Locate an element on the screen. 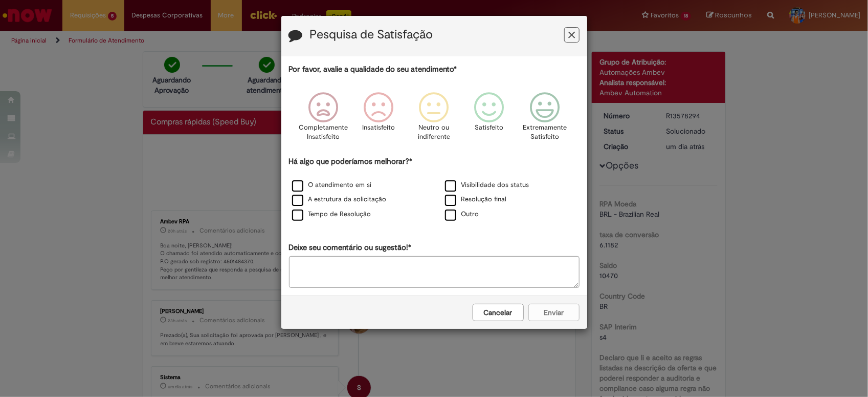  label: Por favor, avalie a qualidade do seu atendimento* is located at coordinates (373, 69).